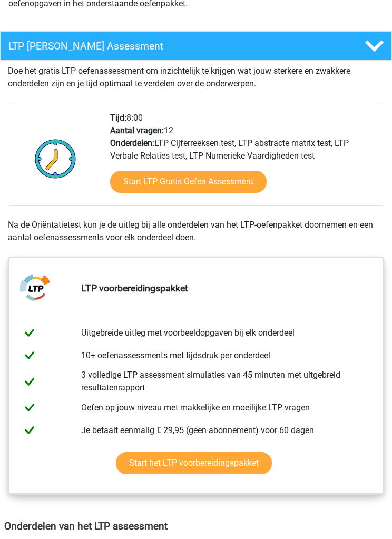 The image size is (392, 539). I want to click on h4: Onderdelen van het LTP assessment, so click(196, 527).